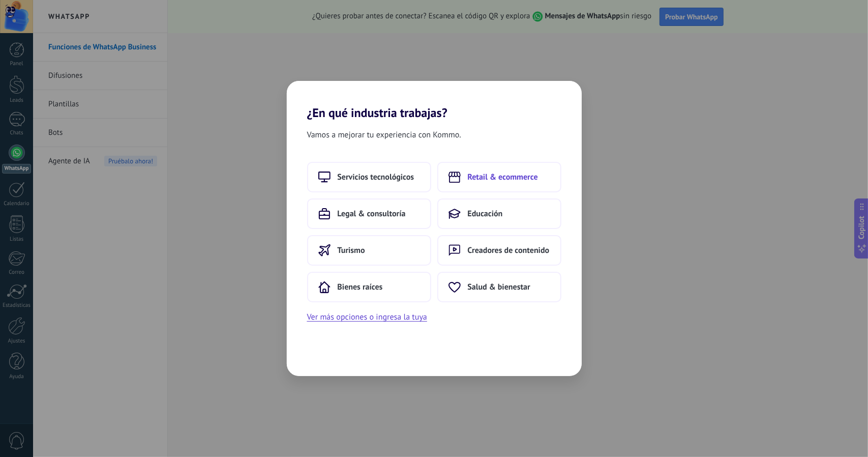  I want to click on span: Legal & consultoría, so click(372, 213).